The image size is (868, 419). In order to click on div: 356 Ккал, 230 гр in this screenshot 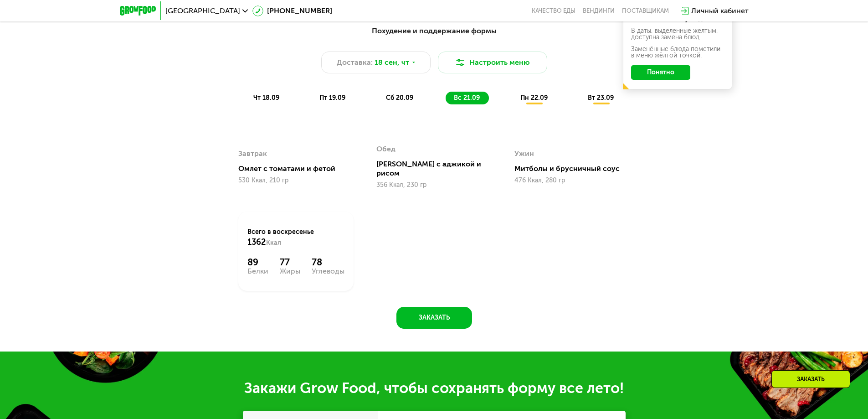, I will do `click(434, 263)`.